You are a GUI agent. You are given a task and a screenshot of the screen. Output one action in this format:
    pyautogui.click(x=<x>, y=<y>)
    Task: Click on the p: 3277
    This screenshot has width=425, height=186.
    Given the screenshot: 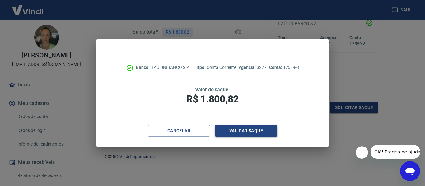 What is the action you would take?
    pyautogui.click(x=253, y=68)
    